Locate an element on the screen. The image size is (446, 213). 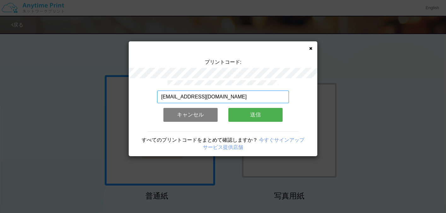
button: 送信 is located at coordinates (255, 115).